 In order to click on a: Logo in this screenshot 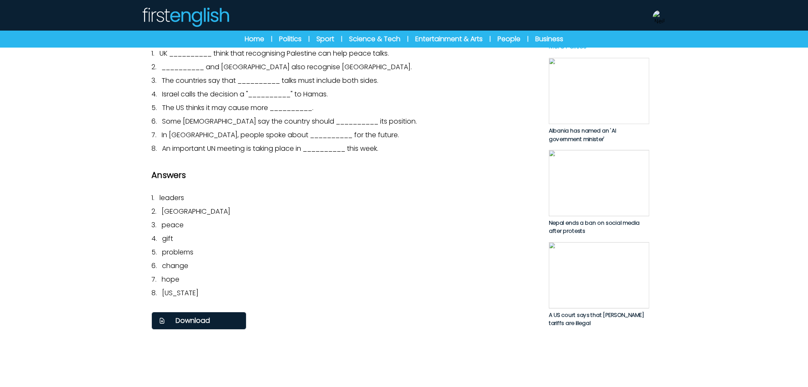, I will do `click(185, 17)`.